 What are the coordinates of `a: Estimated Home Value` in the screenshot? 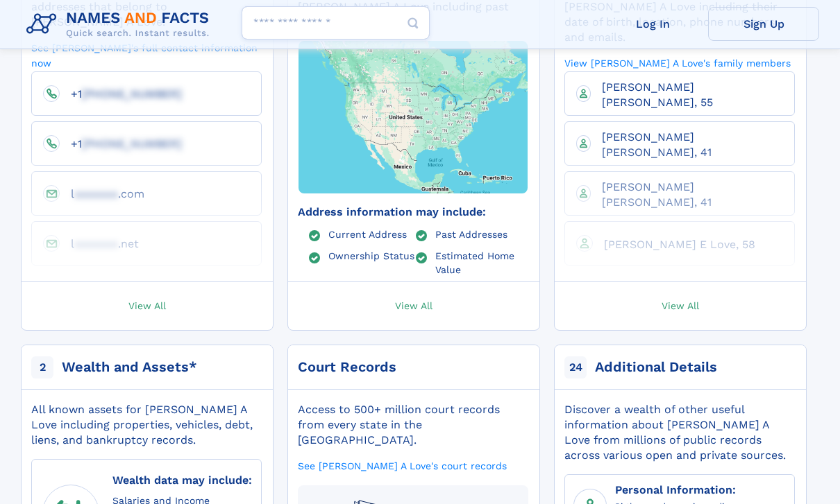 It's located at (482, 262).